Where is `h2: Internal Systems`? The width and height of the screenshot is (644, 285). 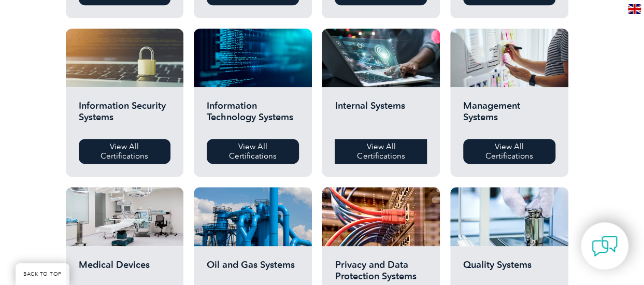
h2: Internal Systems is located at coordinates (381, 116).